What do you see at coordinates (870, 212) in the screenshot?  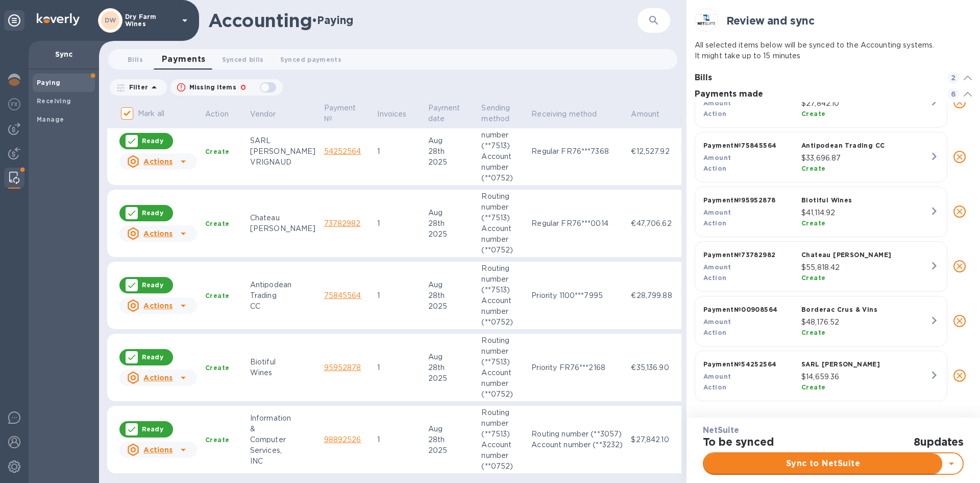 I see `p: $41,114.92` at bounding box center [870, 212].